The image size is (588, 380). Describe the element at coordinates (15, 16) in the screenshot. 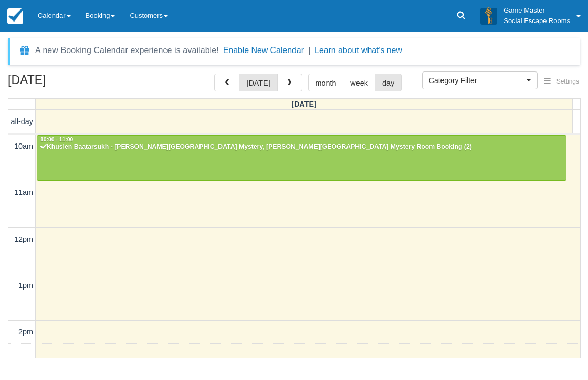

I see `img: checkfront-main-nav-mini-logo.png` at that location.